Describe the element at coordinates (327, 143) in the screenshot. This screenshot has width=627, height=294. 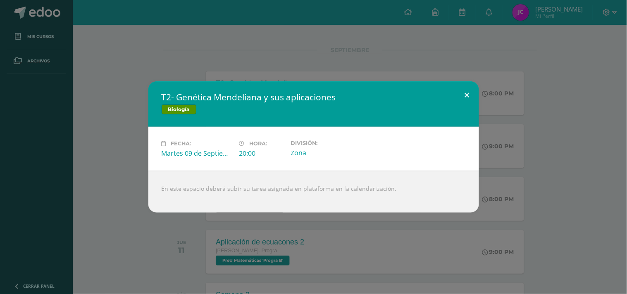
I see `label: División:` at that location.